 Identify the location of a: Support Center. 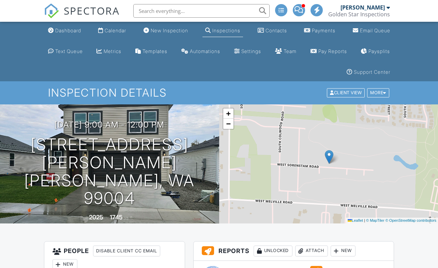
(368, 72).